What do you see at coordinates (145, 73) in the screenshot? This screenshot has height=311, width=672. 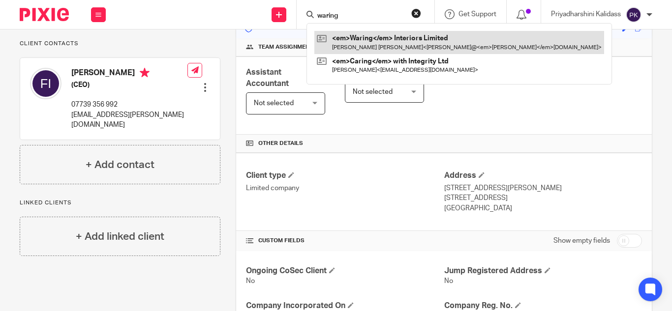 I see `i: Primary` at bounding box center [145, 73].